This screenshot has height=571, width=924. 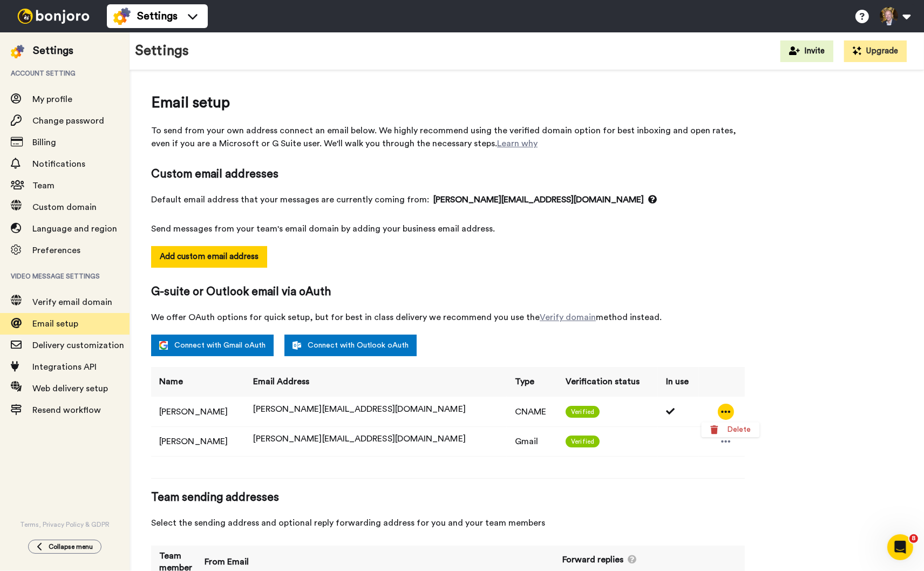 I want to click on span: Custom email addresses, so click(x=448, y=174).